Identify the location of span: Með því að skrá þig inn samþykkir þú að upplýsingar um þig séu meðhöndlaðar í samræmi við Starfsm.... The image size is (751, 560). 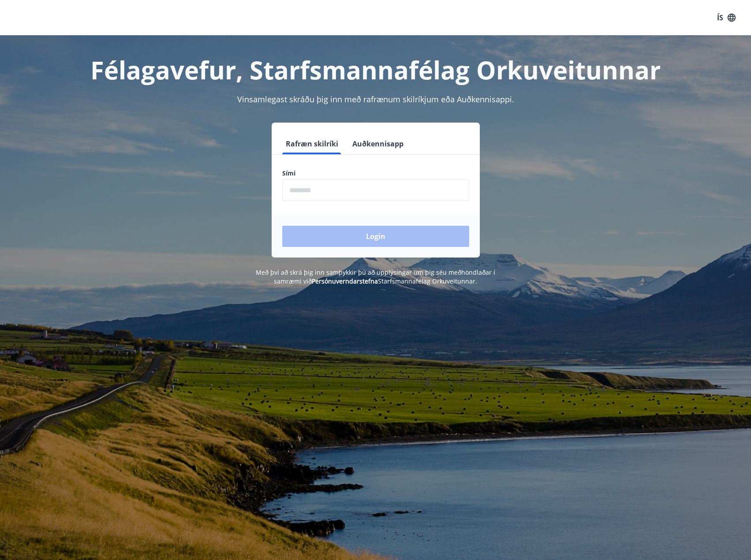
(376, 277).